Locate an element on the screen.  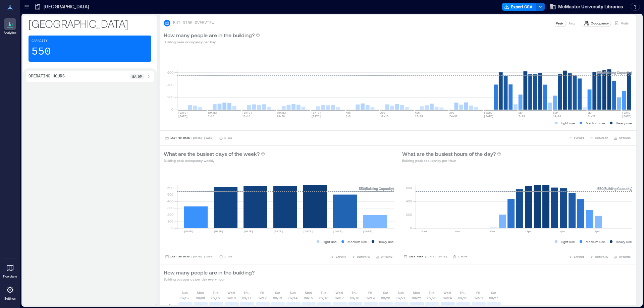
tspan: 400 is located at coordinates (170, 201).